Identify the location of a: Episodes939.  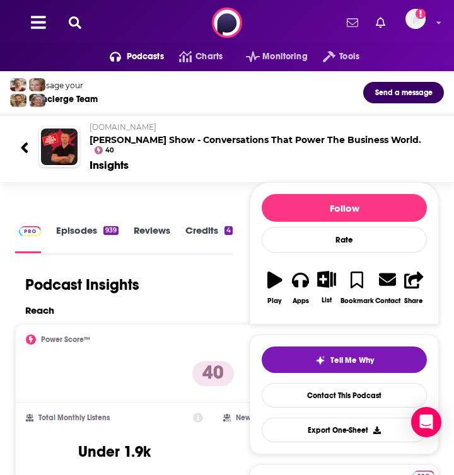
(87, 238).